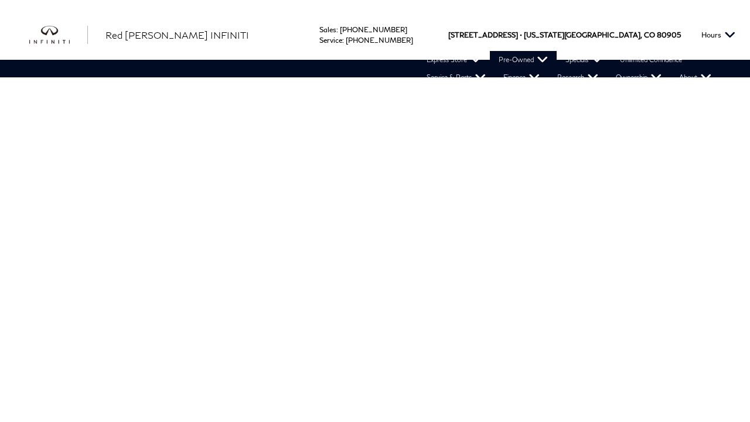 The image size is (750, 422). What do you see at coordinates (578, 77) in the screenshot?
I see `a: Research` at bounding box center [578, 77].